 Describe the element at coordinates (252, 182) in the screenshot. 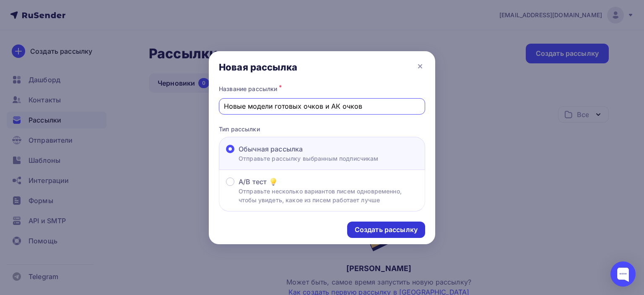

I see `span: A/B тест` at that location.